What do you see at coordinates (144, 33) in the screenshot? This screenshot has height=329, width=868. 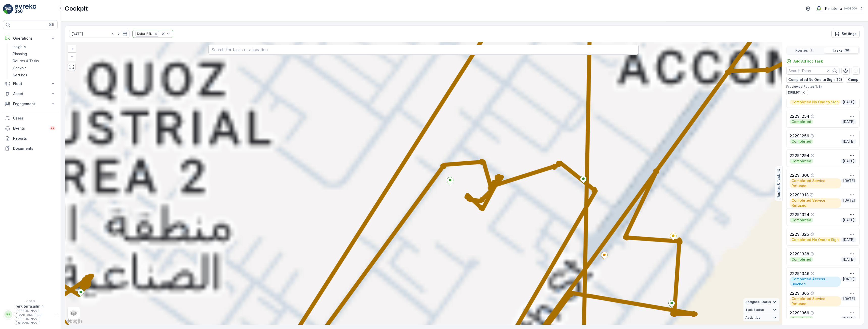 I see `div: Dubai REL` at bounding box center [144, 33].